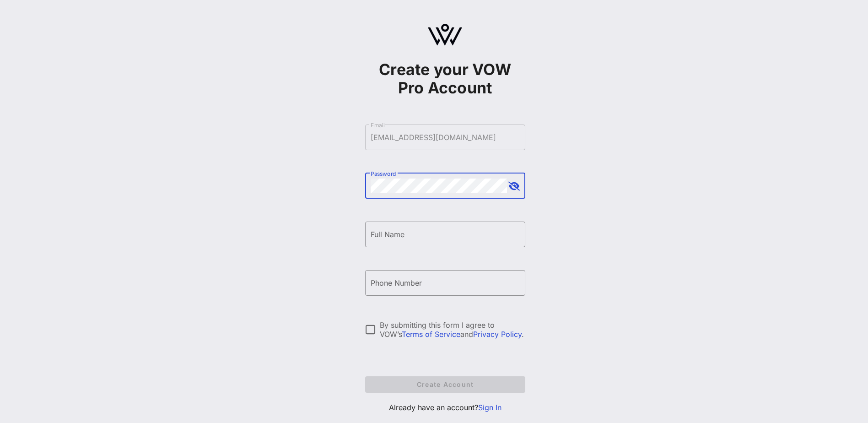  I want to click on h1: Create your VOW Pro Account, so click(445, 79).